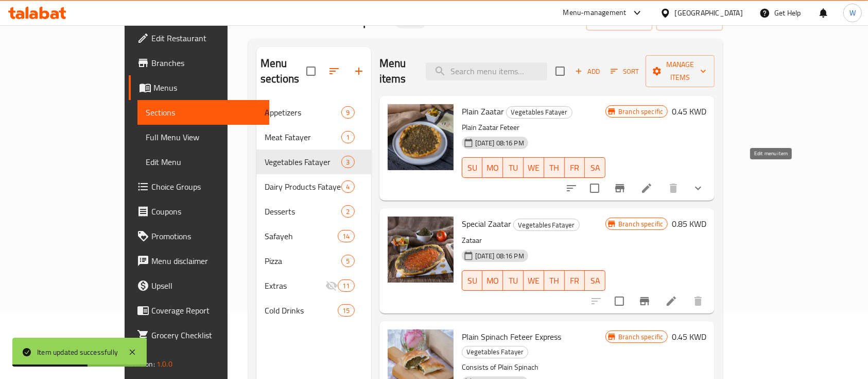 This screenshot has height=379, width=868. What do you see at coordinates (295, 286) in the screenshot?
I see `div: Extras` at bounding box center [295, 286].